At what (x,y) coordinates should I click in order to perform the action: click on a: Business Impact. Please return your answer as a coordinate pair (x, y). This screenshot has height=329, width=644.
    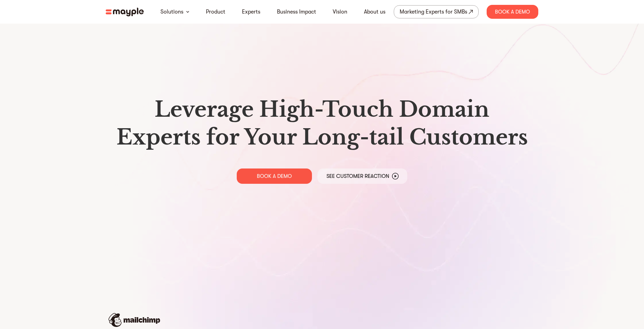
    Looking at the image, I should click on (296, 12).